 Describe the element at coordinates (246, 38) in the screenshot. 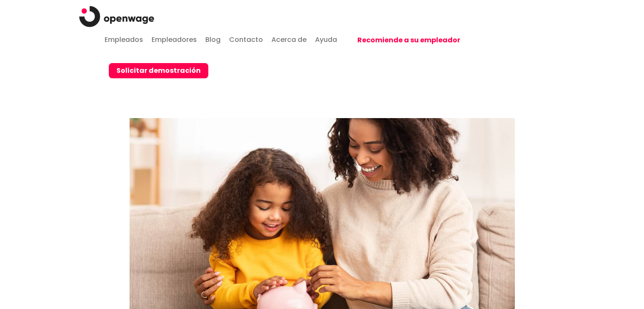

I see `a: Contacto` at that location.